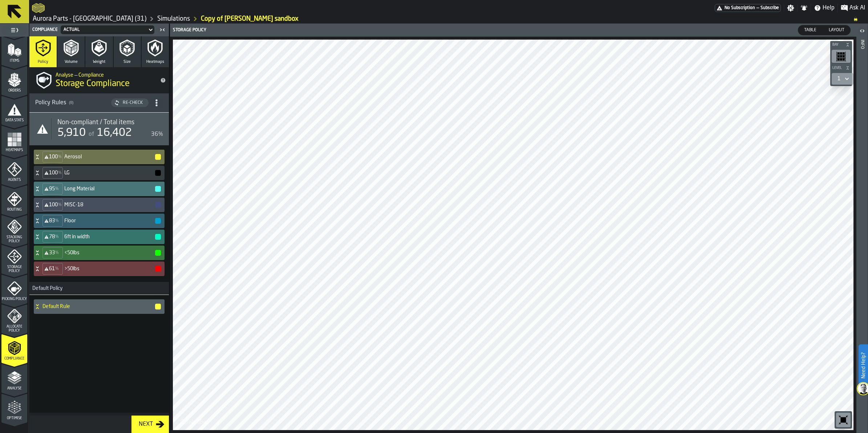  I want to click on span: Optimise, so click(14, 417).